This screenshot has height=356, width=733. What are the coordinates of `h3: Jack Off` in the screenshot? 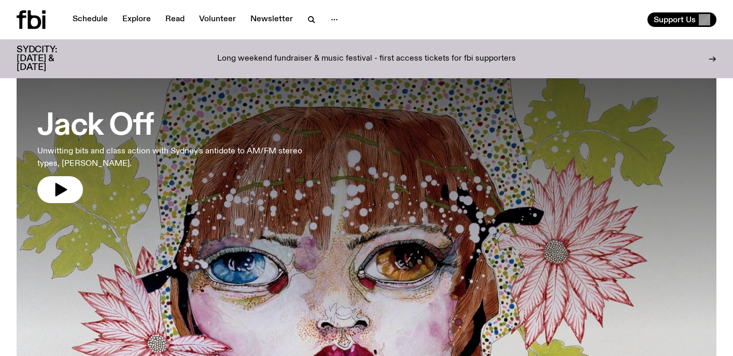 It's located at (170, 127).